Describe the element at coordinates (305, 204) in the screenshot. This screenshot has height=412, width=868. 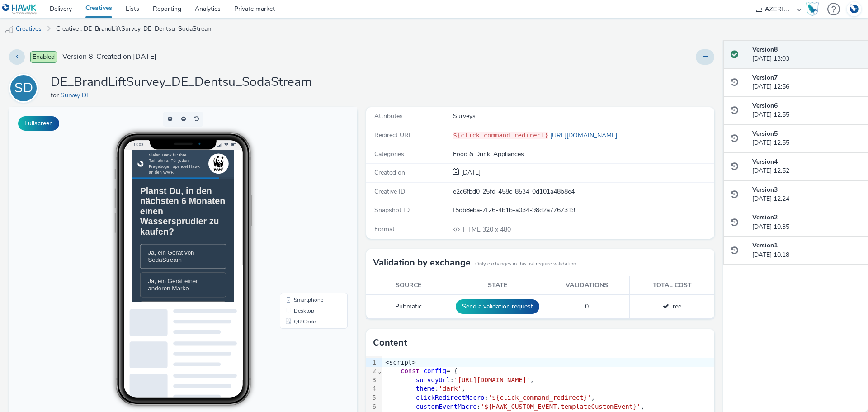
I see `li: Desktop` at that location.